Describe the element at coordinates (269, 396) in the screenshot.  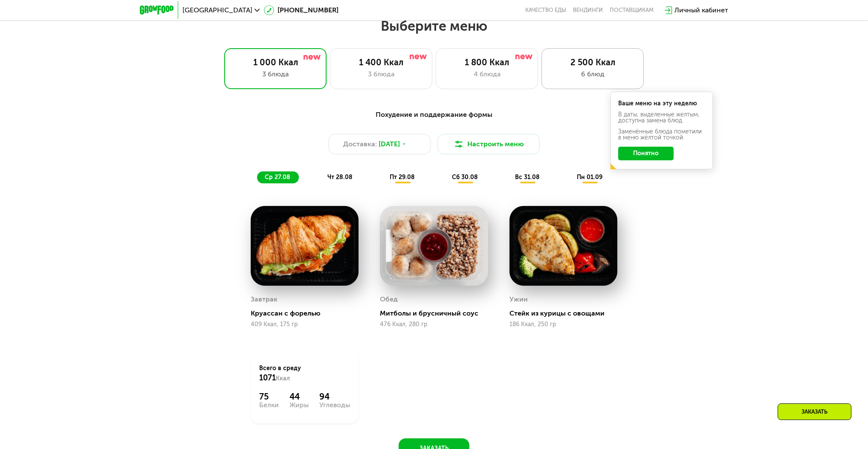
I see `div: 75` at that location.